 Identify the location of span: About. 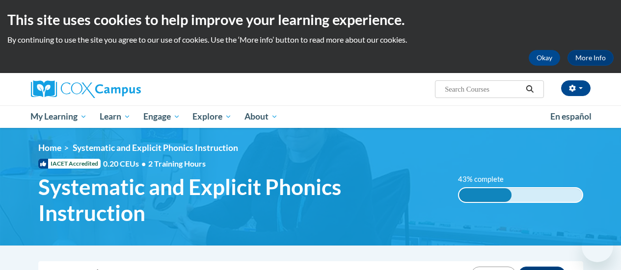
(261, 117).